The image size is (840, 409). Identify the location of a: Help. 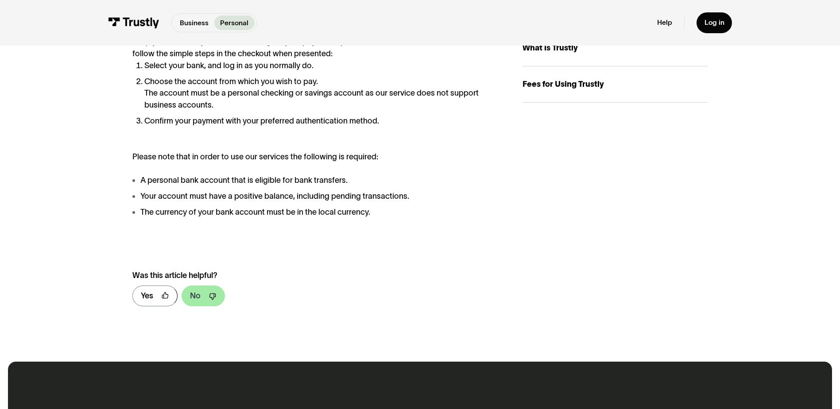
(665, 23).